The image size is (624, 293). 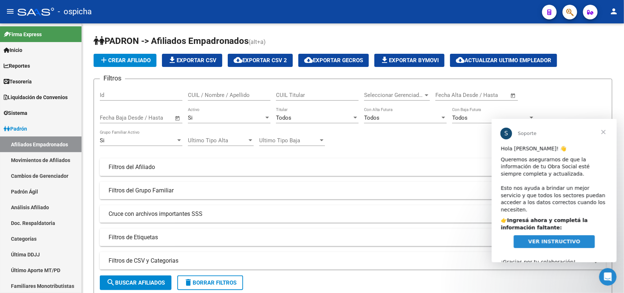 I want to click on button: Exportar GECROS, so click(x=333, y=60).